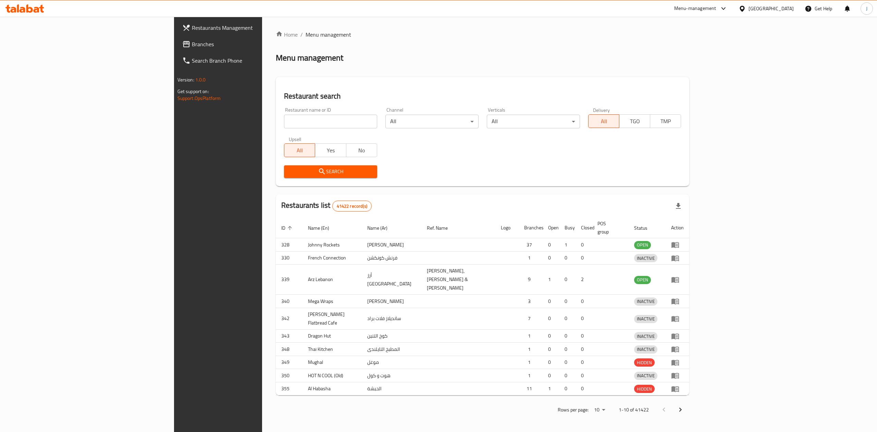  Describe the element at coordinates (599, 410) in the screenshot. I see `div: Rows per page:` at that location.